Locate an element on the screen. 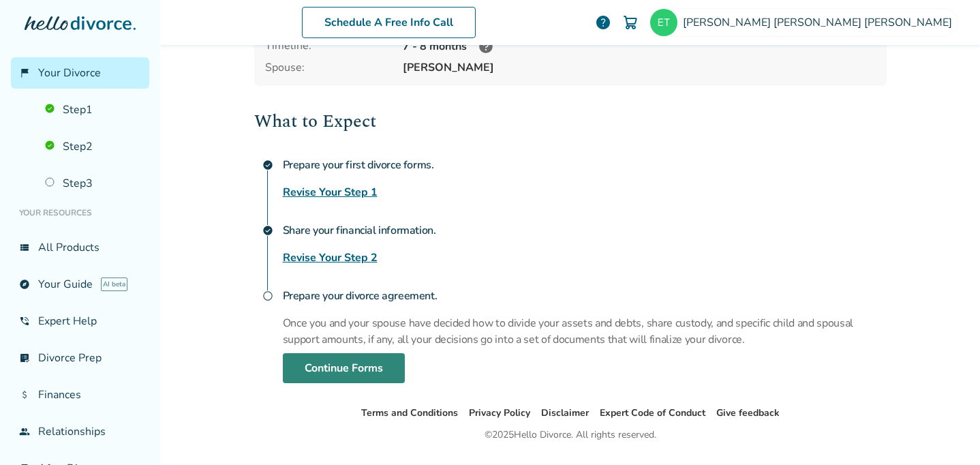 The image size is (980, 465). span: attach_money is located at coordinates (24, 395).